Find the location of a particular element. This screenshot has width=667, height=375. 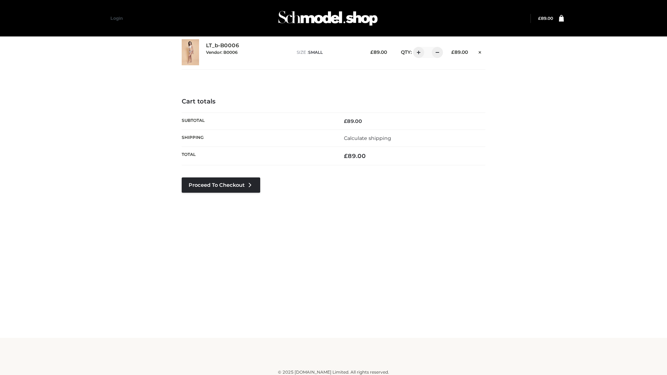

th: Total is located at coordinates (257, 156).